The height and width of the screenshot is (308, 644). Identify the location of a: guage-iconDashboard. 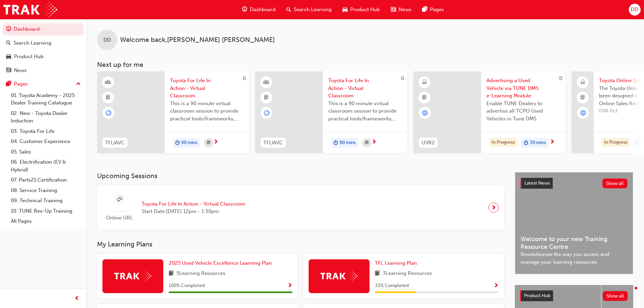
(259, 10).